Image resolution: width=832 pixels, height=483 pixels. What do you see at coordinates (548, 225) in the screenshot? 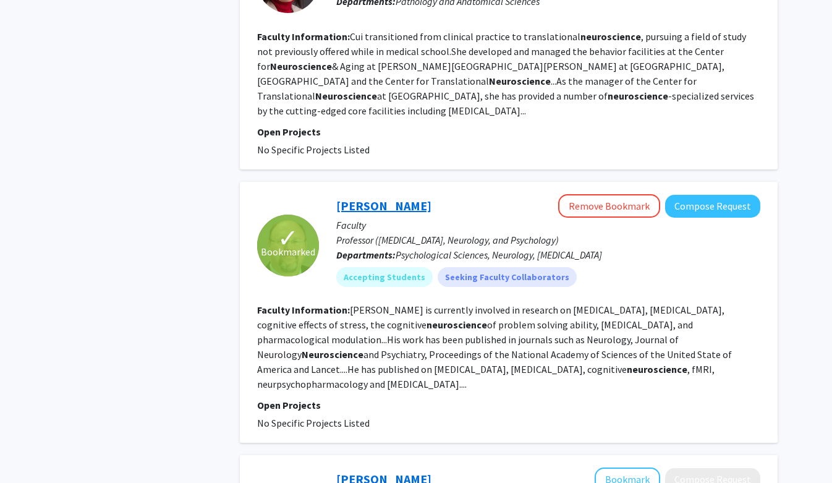
I see `p: Faculty` at bounding box center [548, 225].